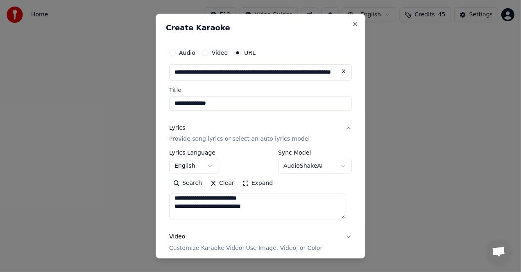  I want to click on button: Clear, so click(222, 184).